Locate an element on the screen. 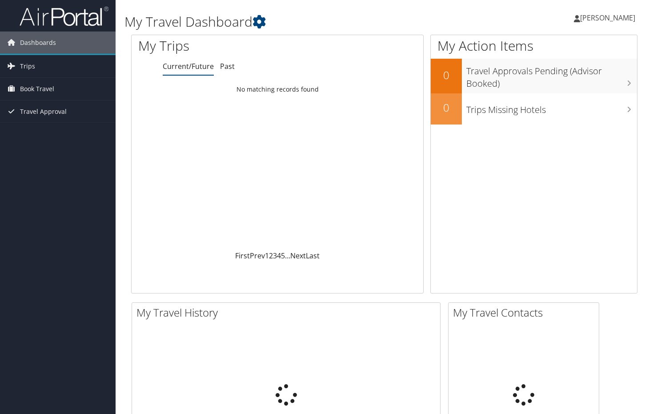 This screenshot has width=653, height=414. a: 0Travel Approvals Pending (Advisor Booked) is located at coordinates (534, 76).